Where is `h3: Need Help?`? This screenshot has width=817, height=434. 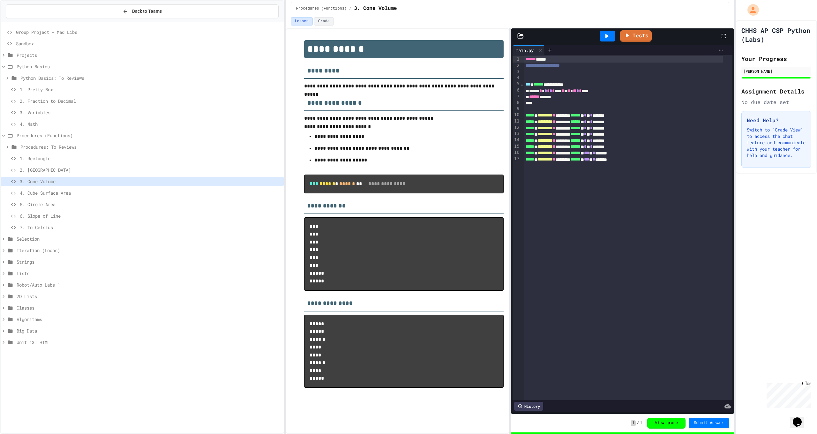
h3: Need Help? is located at coordinates (776, 120).